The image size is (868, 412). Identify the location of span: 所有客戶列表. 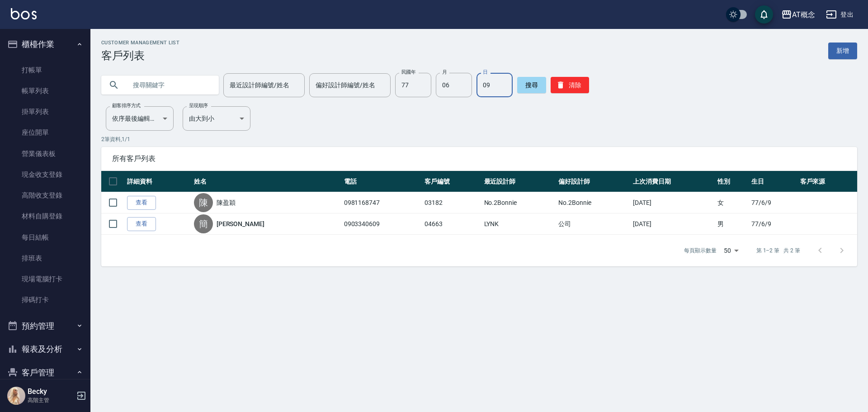
(479, 159).